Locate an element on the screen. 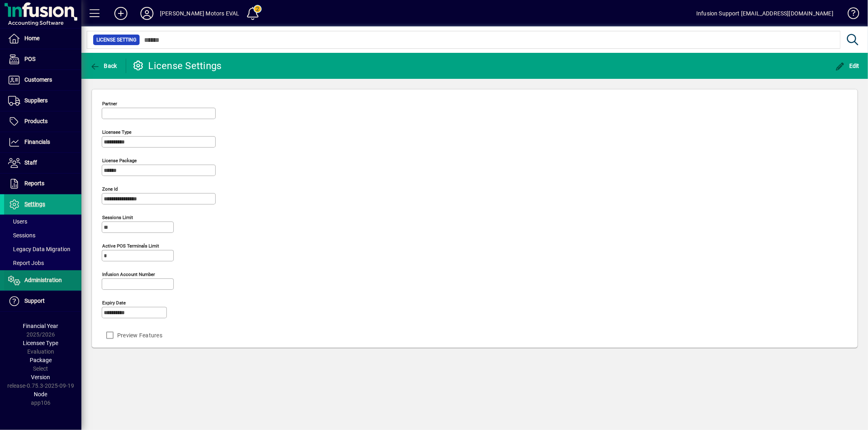  a: POS is located at coordinates (43, 59).